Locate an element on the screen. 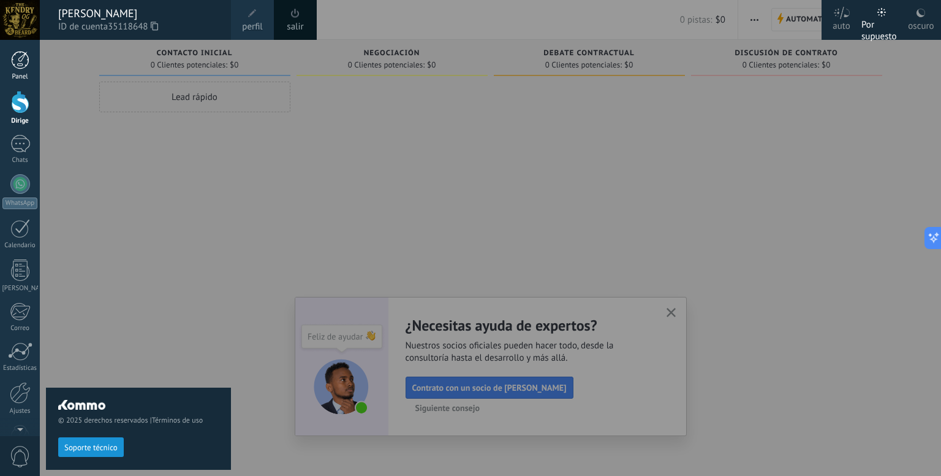  a: salir is located at coordinates (295, 27).